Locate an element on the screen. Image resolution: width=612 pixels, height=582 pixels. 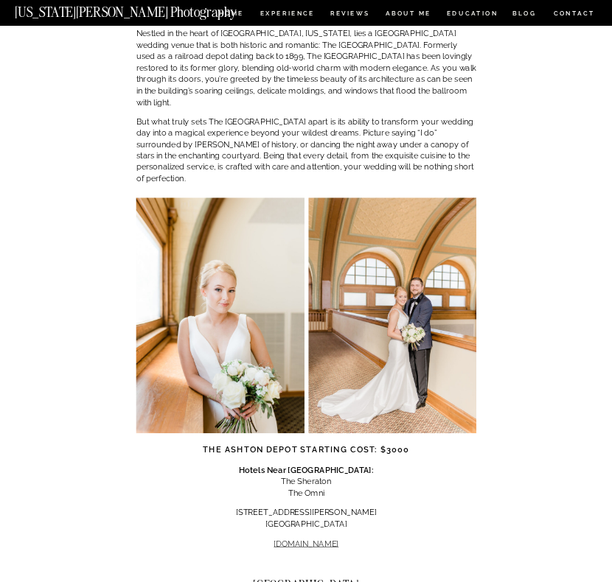
nav: CONTACT is located at coordinates (574, 13).